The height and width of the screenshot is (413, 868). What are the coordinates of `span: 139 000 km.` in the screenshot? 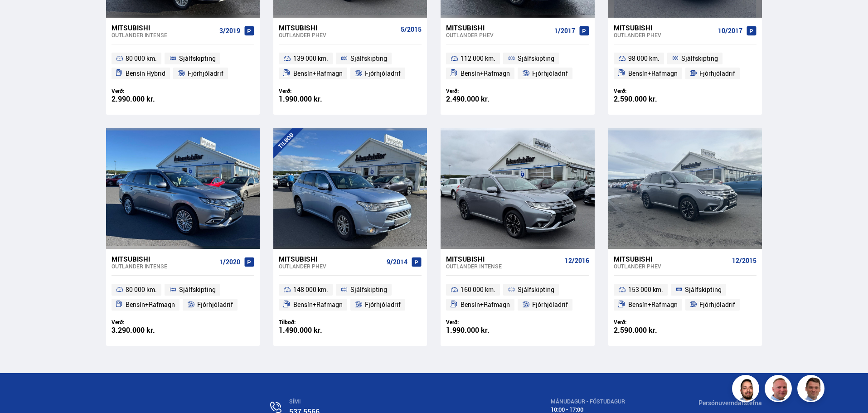 It's located at (310, 58).